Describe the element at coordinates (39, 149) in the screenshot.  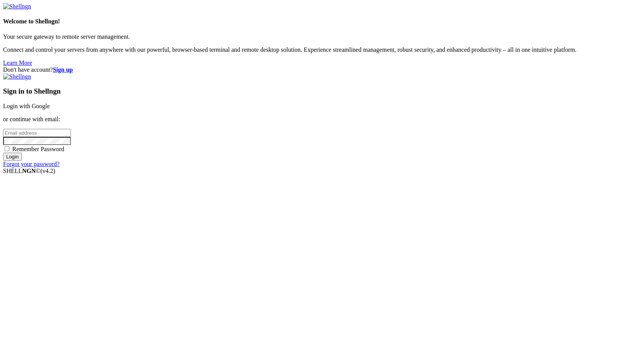
I see `span: Remember Password` at that location.